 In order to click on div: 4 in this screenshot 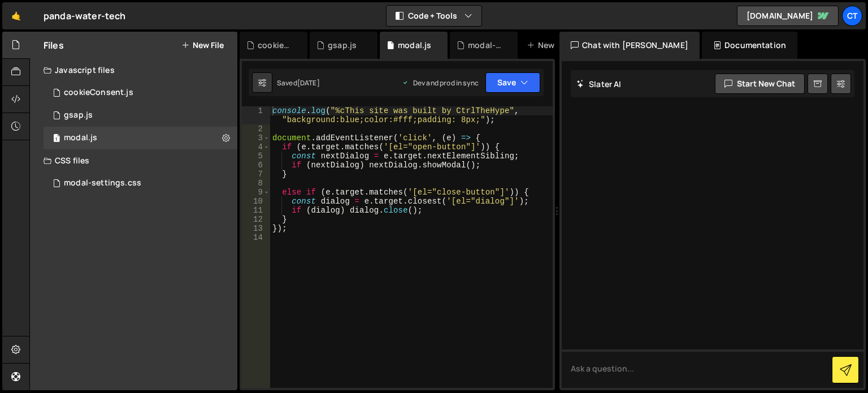, I will do `click(256, 147)`.